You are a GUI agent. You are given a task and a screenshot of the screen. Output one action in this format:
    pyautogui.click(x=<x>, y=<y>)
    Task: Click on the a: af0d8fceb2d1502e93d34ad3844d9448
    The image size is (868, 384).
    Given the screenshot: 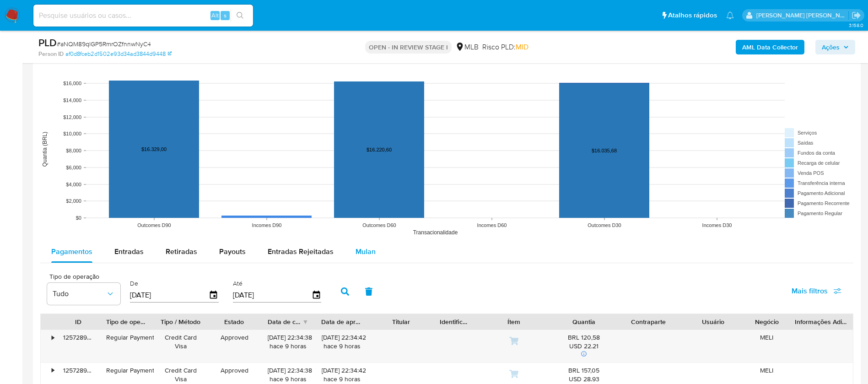 What is the action you would take?
    pyautogui.click(x=118, y=54)
    